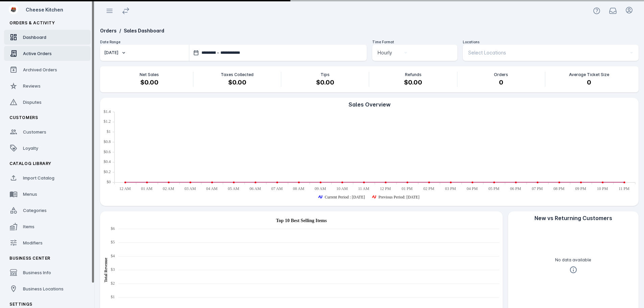 The image size is (644, 308). What do you see at coordinates (277, 189) in the screenshot?
I see `text: 07 AM` at bounding box center [277, 189].